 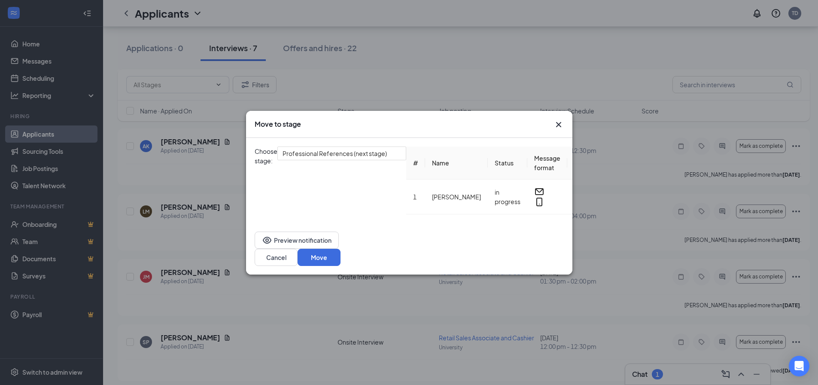 I want to click on td: in progress, so click(x=508, y=197).